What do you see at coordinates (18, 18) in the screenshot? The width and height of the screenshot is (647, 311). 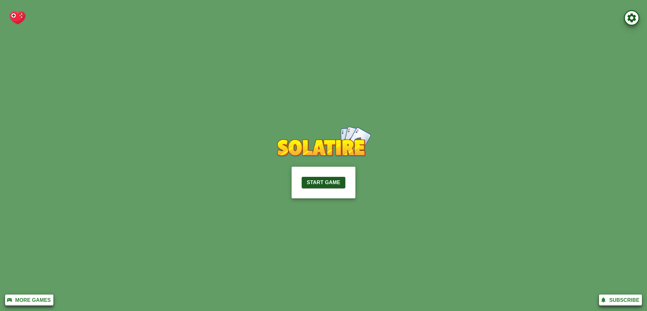 I see `img: charity-logo` at bounding box center [18, 18].